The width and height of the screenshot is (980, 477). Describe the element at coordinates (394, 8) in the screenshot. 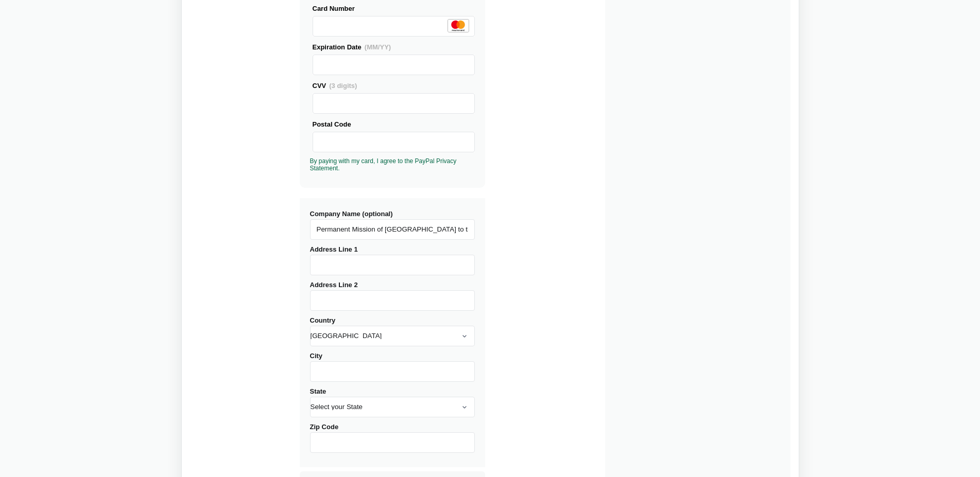

I see `div: Card Number` at that location.